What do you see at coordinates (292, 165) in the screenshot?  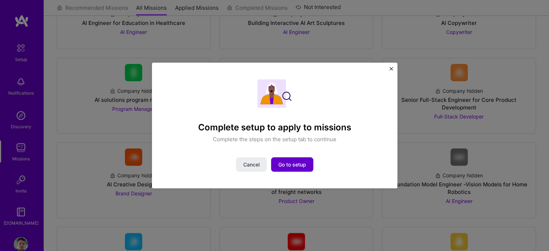 I see `span: Go to setup` at bounding box center [292, 165].